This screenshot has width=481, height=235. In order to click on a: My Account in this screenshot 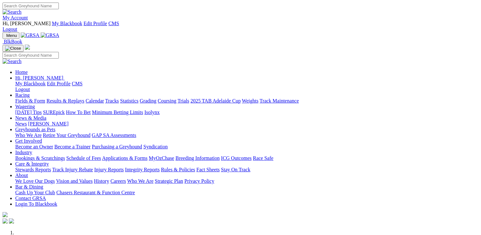, I will do `click(15, 18)`.